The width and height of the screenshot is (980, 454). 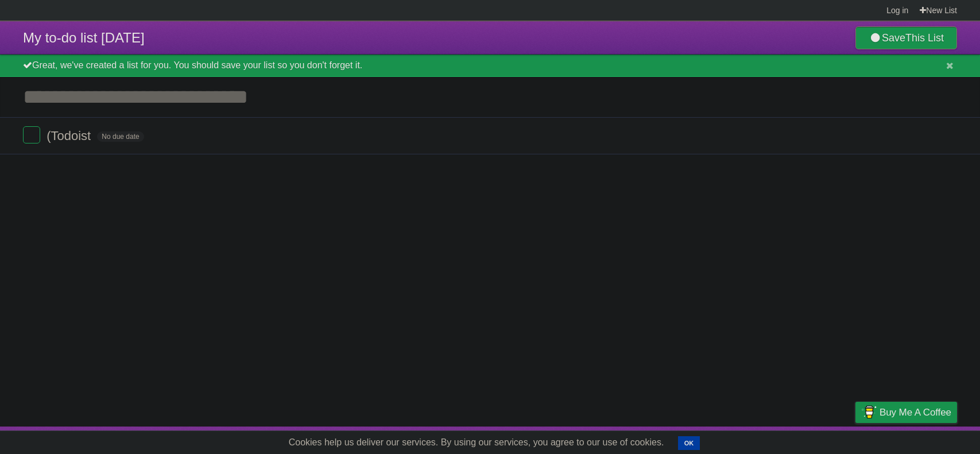 What do you see at coordinates (915, 412) in the screenshot?
I see `span: Buy me a coffee` at bounding box center [915, 412].